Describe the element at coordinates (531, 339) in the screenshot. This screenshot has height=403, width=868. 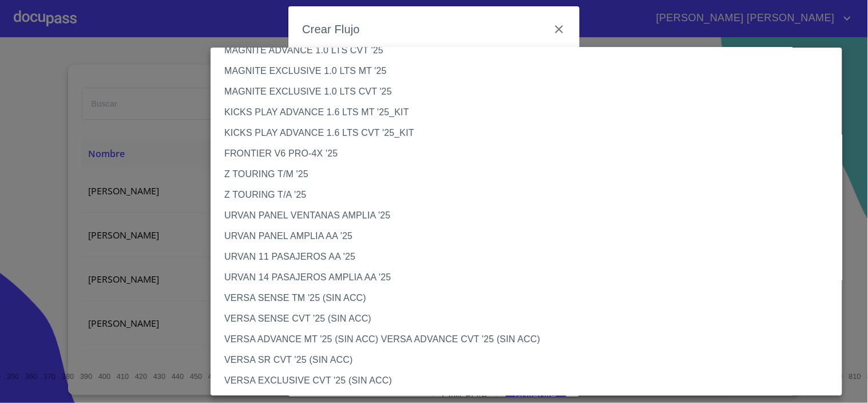
I see `li: VERSA ADVANCE MT '25 (SIN ACC) VERSA ADVANCE CVT '25 (SIN ACC)` at that location.